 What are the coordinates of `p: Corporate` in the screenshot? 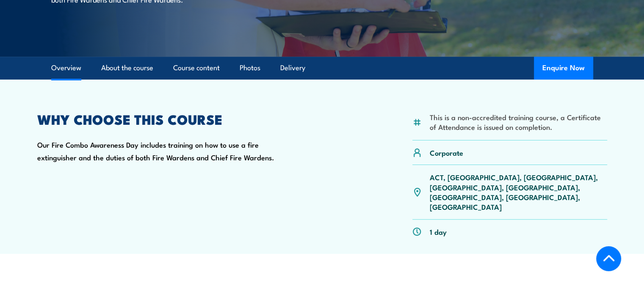 It's located at (447, 152).